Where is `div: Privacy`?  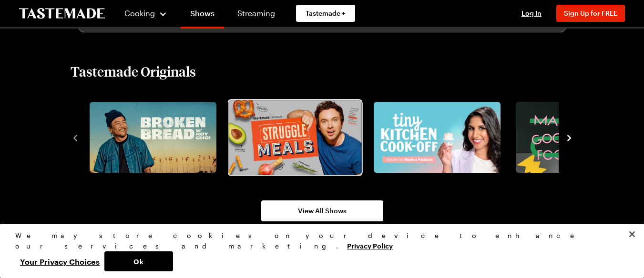 div: Privacy is located at coordinates (318, 251).